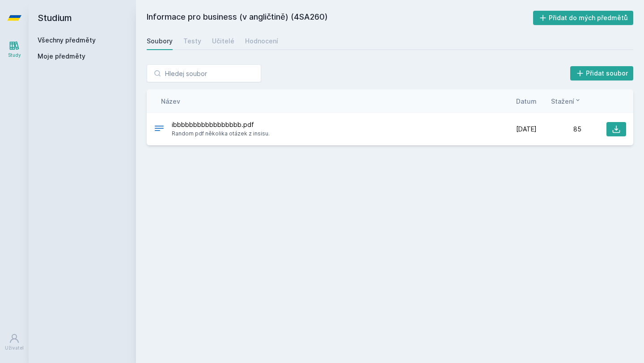 The height and width of the screenshot is (363, 644). Describe the element at coordinates (192, 41) in the screenshot. I see `div: Testy` at that location.